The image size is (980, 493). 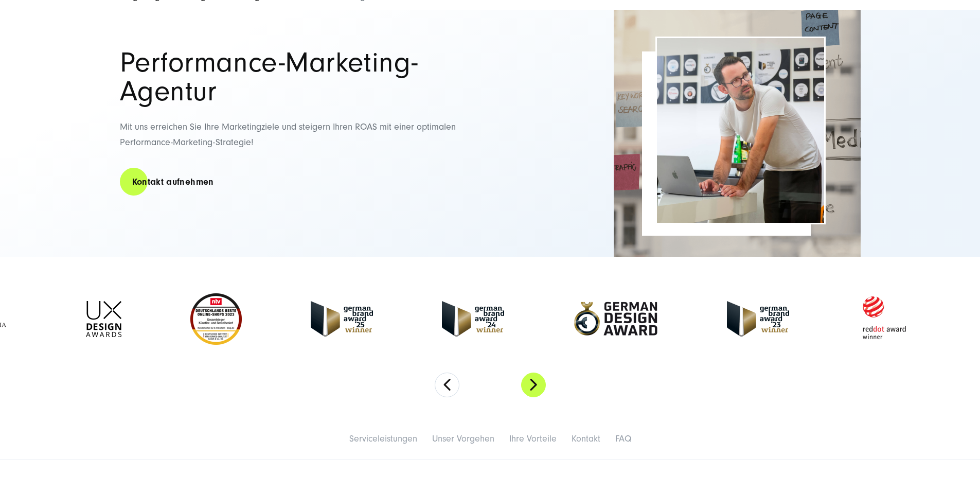 I want to click on img: Red Dot Award winner - fullservice digital agentur SUNZINET, so click(x=884, y=318).